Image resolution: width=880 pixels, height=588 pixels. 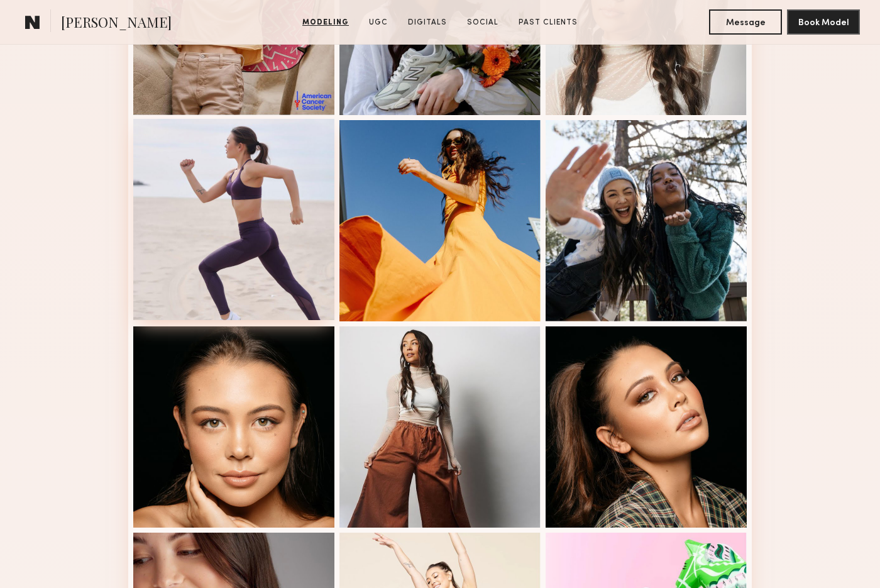 I want to click on a: Book Model, so click(x=824, y=21).